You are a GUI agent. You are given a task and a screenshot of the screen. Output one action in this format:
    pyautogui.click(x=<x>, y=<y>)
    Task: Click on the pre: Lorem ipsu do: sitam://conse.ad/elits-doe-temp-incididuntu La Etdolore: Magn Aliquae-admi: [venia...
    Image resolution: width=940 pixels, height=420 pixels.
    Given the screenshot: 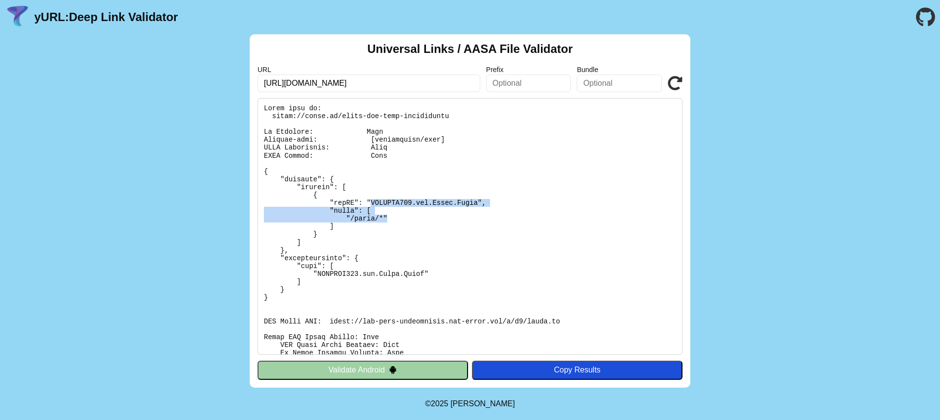 What is the action you would take?
    pyautogui.click(x=470, y=226)
    